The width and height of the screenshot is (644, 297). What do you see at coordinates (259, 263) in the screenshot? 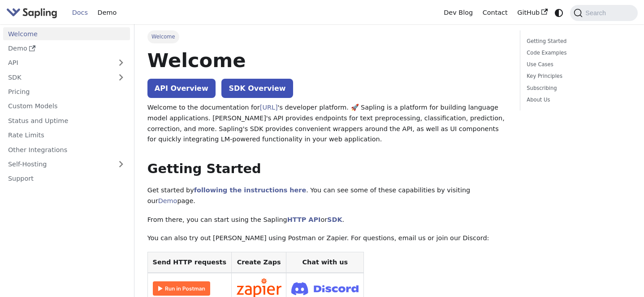
I see `th: Create Zaps` at bounding box center [259, 263].